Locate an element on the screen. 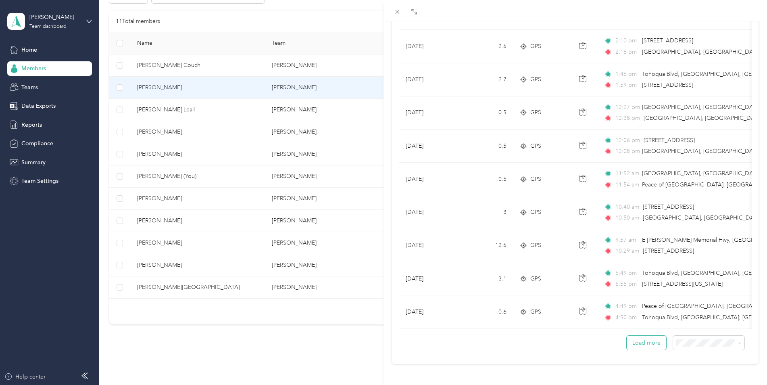 Image resolution: width=767 pixels, height=385 pixels. span: 10:50 am is located at coordinates (627, 218).